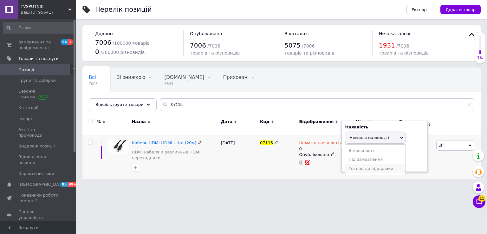  Describe the element at coordinates (38, 198) in the screenshot. I see `span: Показники роботи компанії` at that location.